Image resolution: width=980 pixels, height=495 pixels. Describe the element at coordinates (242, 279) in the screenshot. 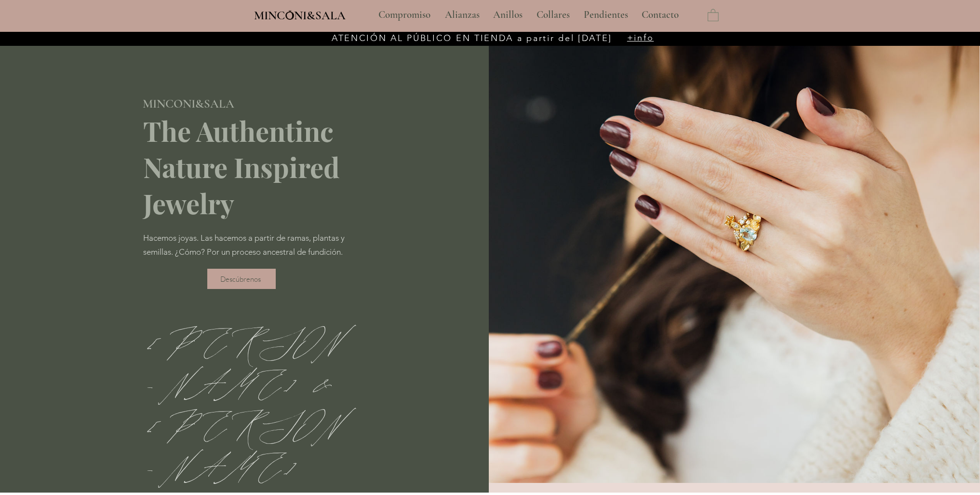

I see `a: Descúbrenos` at that location.